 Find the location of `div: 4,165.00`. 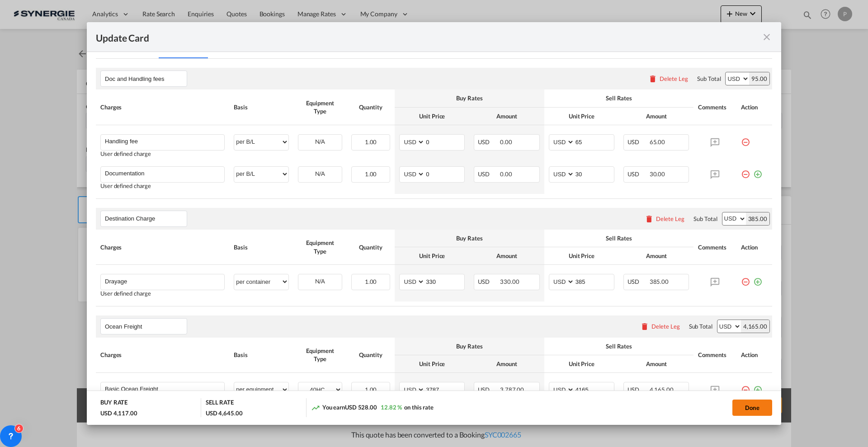

div: 4,165.00 is located at coordinates (755, 326).